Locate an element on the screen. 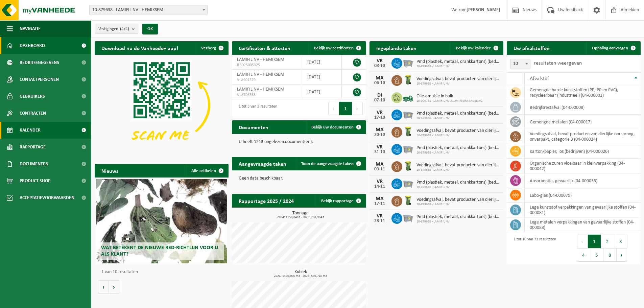 The width and height of the screenshot is (644, 308). button: Volgende is located at coordinates (114, 287).